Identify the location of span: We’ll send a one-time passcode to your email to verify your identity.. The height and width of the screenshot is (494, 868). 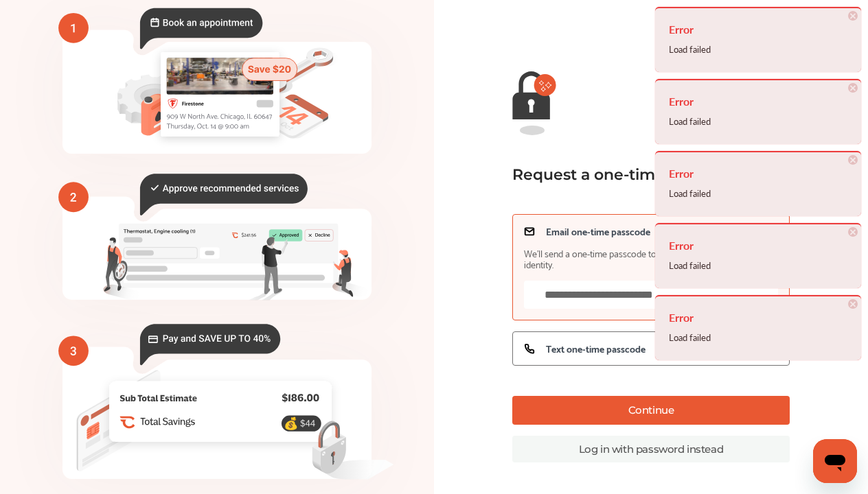
(651, 258).